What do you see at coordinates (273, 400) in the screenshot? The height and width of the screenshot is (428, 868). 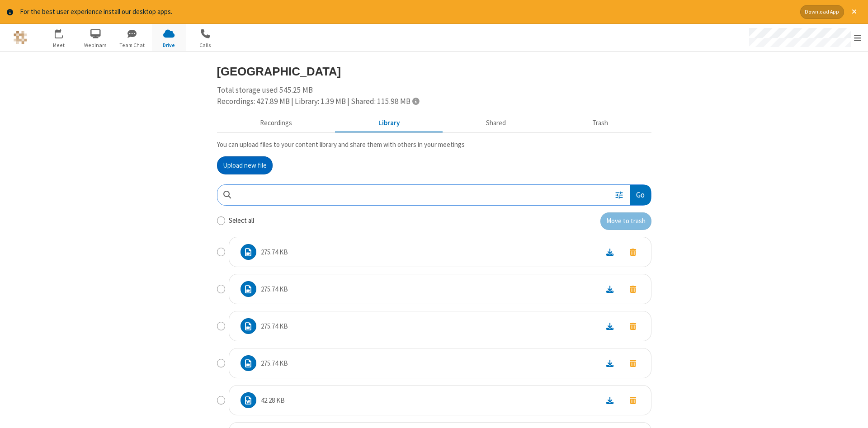 I see `p: 42.28 KB` at bounding box center [273, 400].